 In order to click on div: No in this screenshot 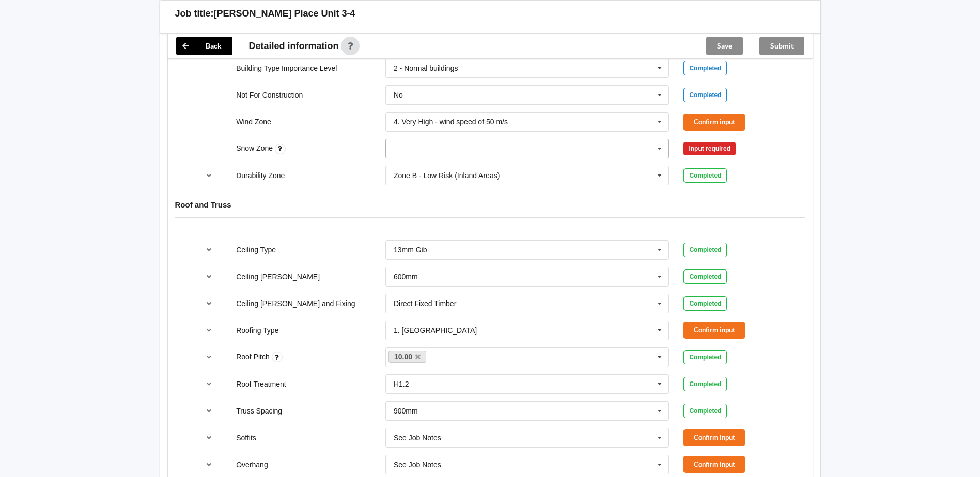, I will do `click(398, 95)`.